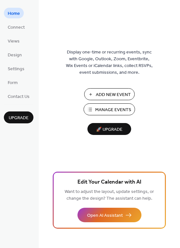  Describe the element at coordinates (109, 94) in the screenshot. I see `button: Add New Event` at that location.